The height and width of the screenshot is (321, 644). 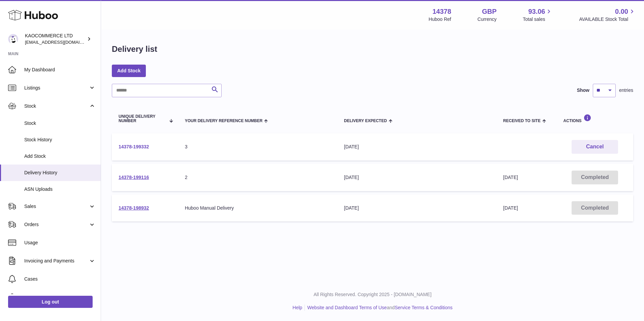 What do you see at coordinates (50, 302) in the screenshot?
I see `a: Log out` at bounding box center [50, 302].